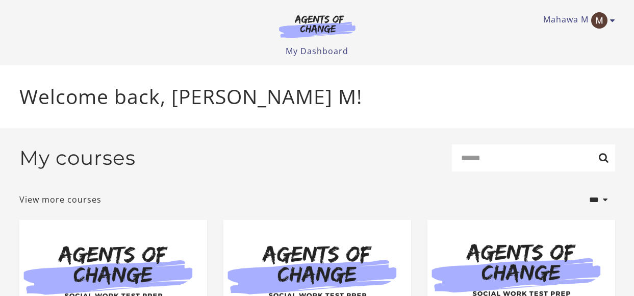 The width and height of the screenshot is (634, 296). What do you see at coordinates (317, 51) in the screenshot?
I see `a: My Dashboard` at bounding box center [317, 51].